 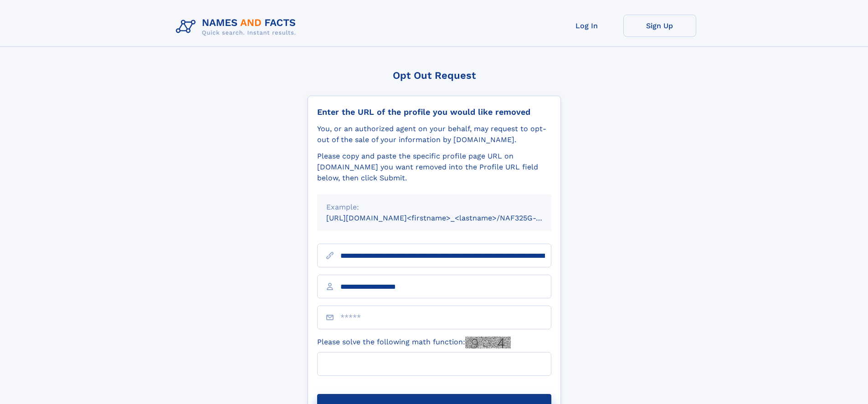 What do you see at coordinates (587, 25) in the screenshot?
I see `a: Log In` at bounding box center [587, 25].